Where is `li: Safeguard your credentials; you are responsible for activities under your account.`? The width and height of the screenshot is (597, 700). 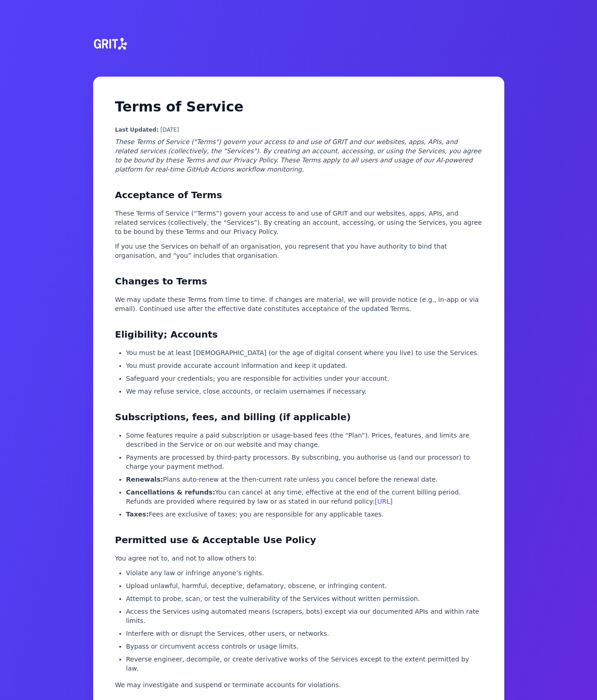
li: Safeguard your credentials; you are responsible for activities under your account. is located at coordinates (304, 379).